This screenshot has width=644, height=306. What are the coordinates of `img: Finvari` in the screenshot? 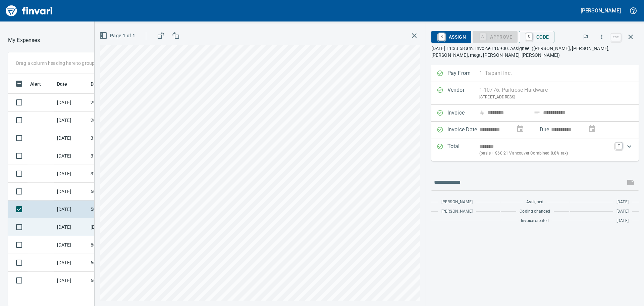 It's located at (29, 11).